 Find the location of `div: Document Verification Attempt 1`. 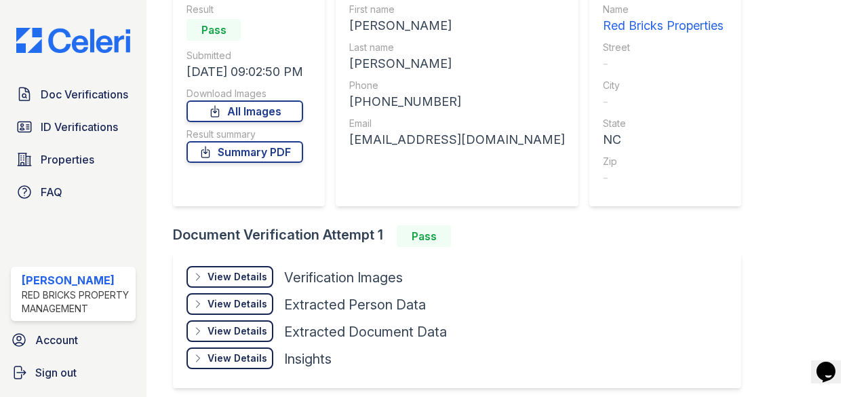

div: Document Verification Attempt 1 is located at coordinates (463, 236).